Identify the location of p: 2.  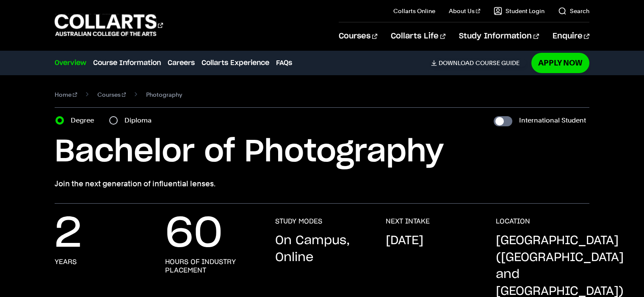
(68, 234).